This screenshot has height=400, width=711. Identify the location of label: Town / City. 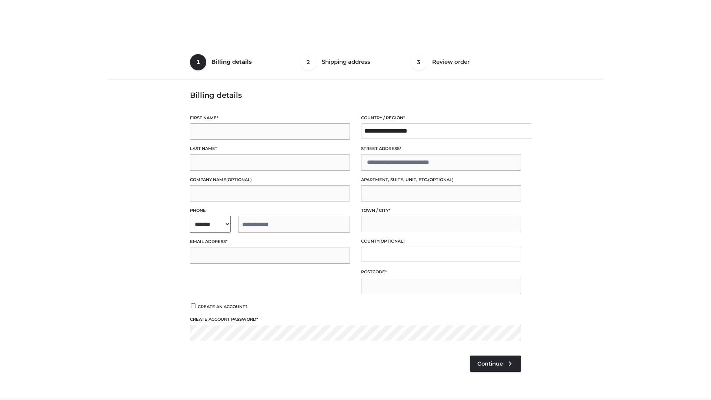
(441, 210).